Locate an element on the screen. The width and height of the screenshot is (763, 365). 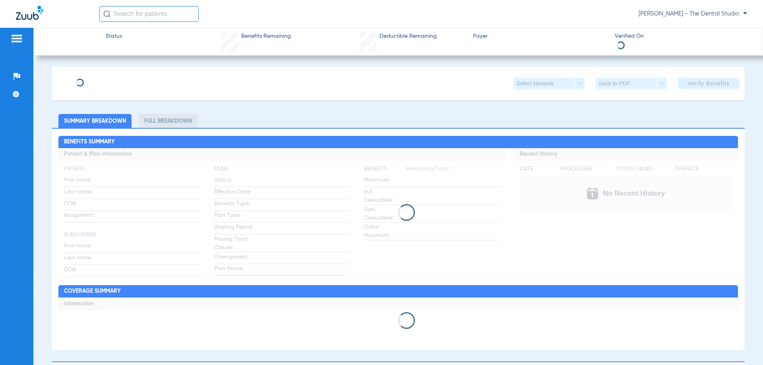
h2: Coverage Summary is located at coordinates (398, 292).